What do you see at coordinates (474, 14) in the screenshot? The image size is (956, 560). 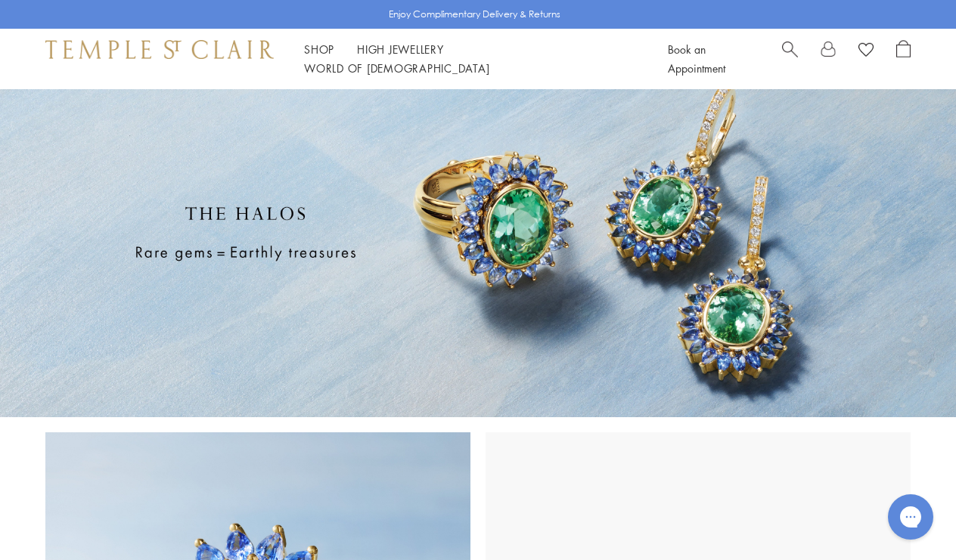 I see `p: Enjoy Complimentary Delivery & Returns` at bounding box center [474, 14].